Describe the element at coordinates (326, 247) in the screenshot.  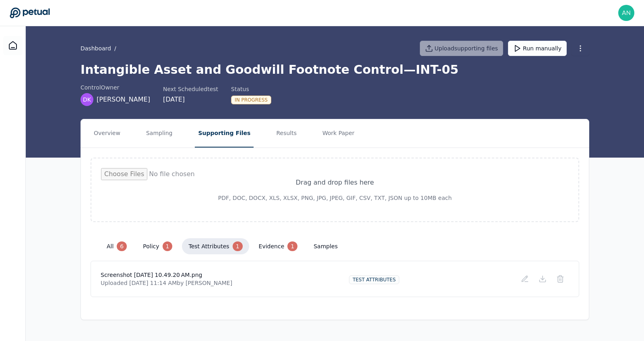
I see `button: samples` at that location.